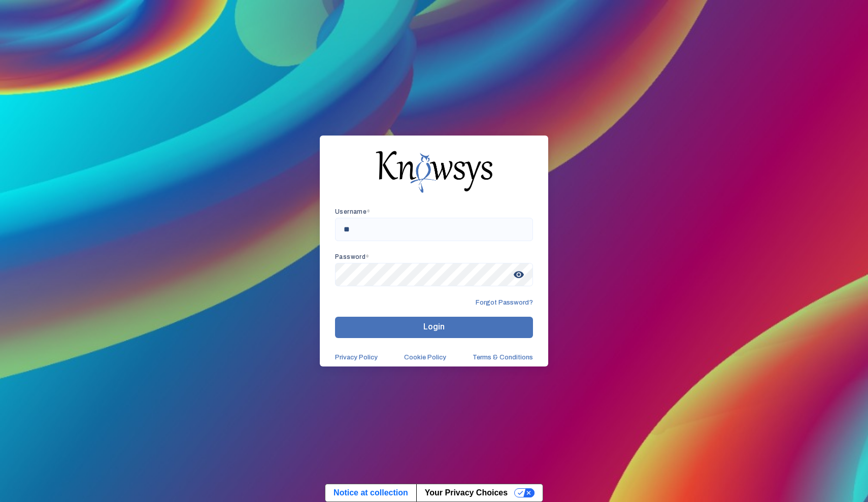 Image resolution: width=868 pixels, height=502 pixels. What do you see at coordinates (357, 357) in the screenshot?
I see `a: Privacy Policy` at bounding box center [357, 357].